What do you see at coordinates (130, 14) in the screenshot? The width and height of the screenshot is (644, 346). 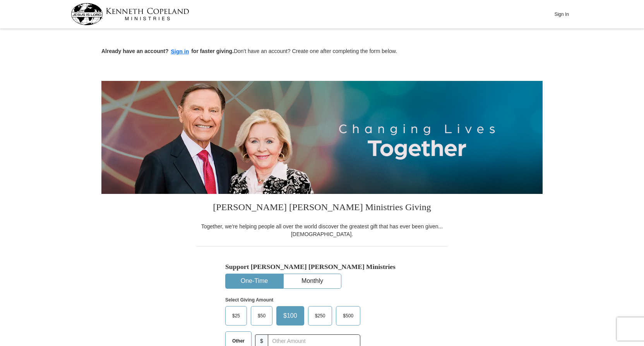 I see `img: kcm-header-logo.svg` at bounding box center [130, 14].